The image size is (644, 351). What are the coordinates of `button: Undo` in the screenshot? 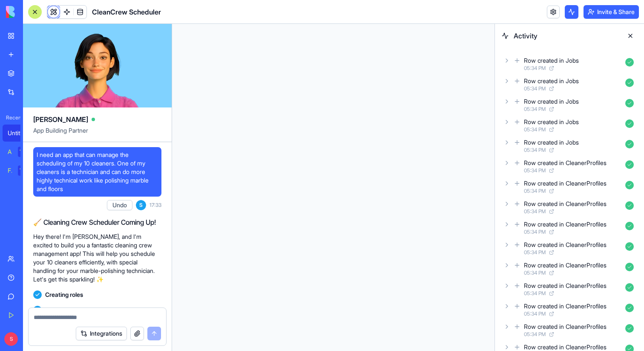 It's located at (120, 205).